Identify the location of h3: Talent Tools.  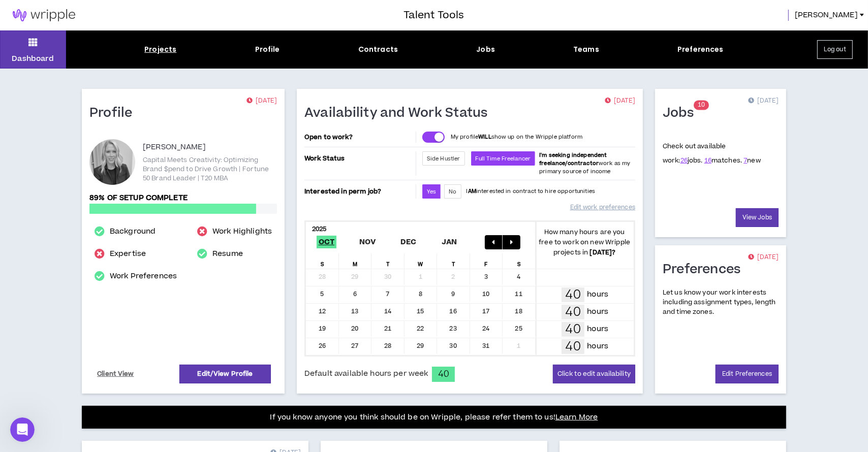
(433, 15).